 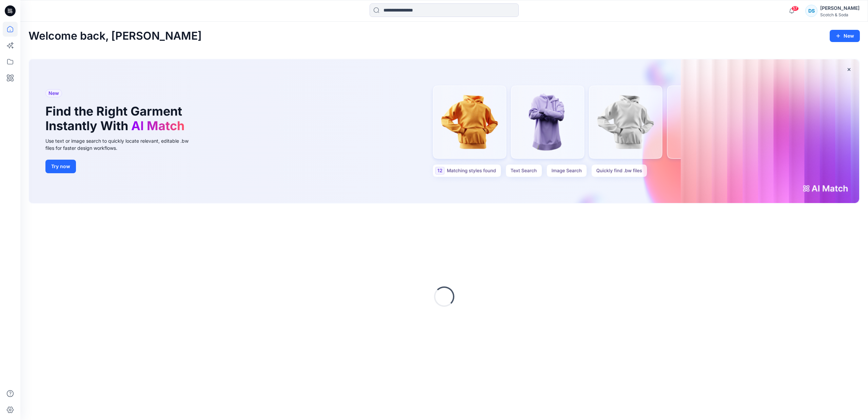 I want to click on div: Use text or image search to quickly locate relevant, editable .bw files for faster design workflows., so click(x=122, y=144).